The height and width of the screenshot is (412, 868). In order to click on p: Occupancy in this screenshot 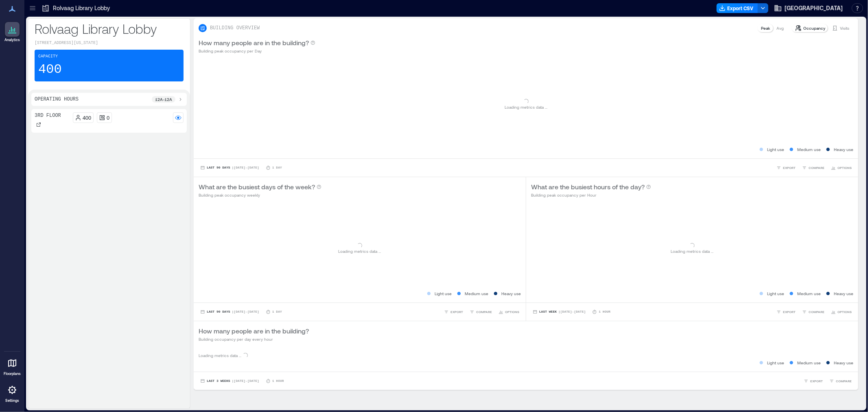, I will do `click(814, 28)`.